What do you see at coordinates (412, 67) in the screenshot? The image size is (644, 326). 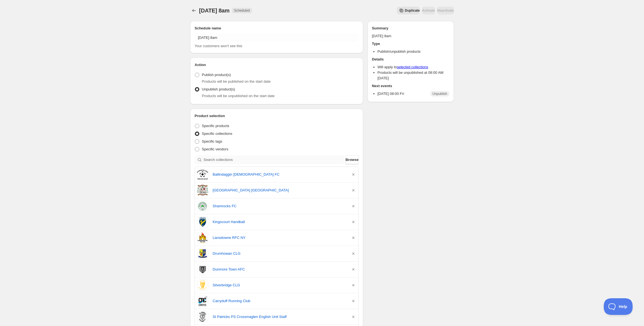 I see `a: selected collections` at bounding box center [412, 67].